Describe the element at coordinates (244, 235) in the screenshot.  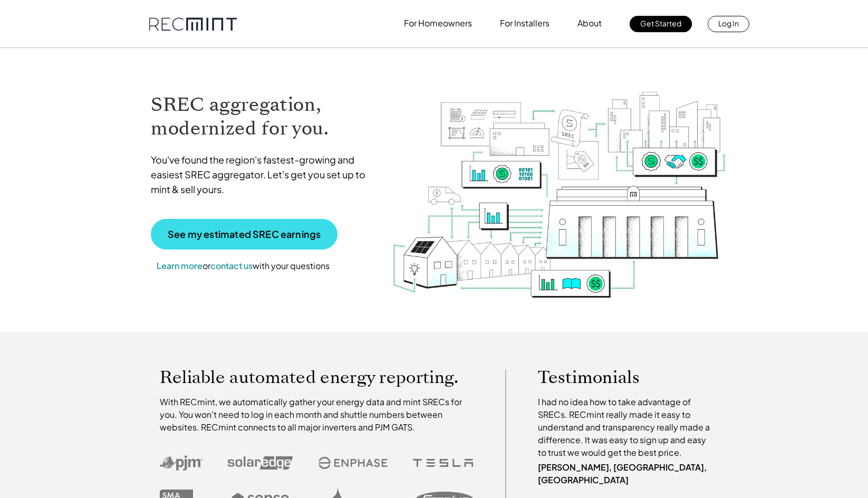
I see `p: See my estimated SREC earnings` at that location.